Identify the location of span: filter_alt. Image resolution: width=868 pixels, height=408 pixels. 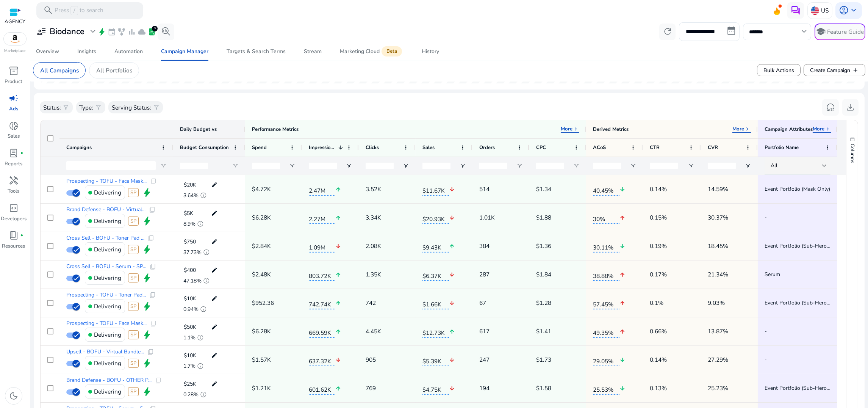
(66, 108).